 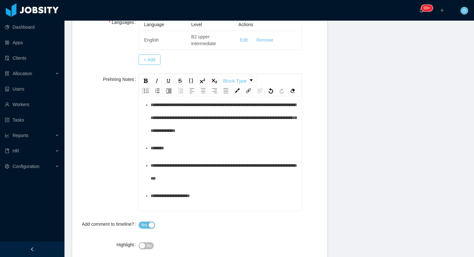 What do you see at coordinates (7, 74) in the screenshot?
I see `i: icon: solution` at bounding box center [7, 74].